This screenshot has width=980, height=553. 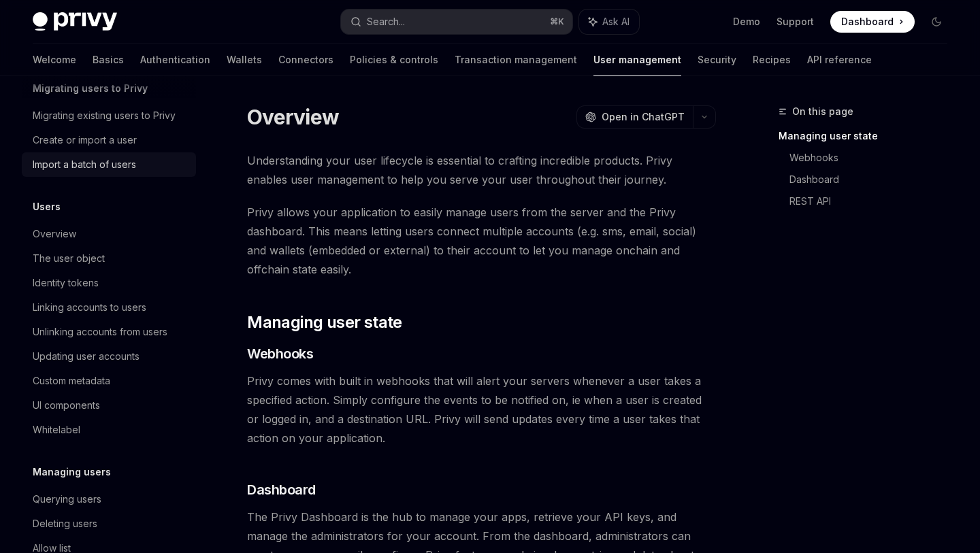 I want to click on a: Identity tokens, so click(x=109, y=283).